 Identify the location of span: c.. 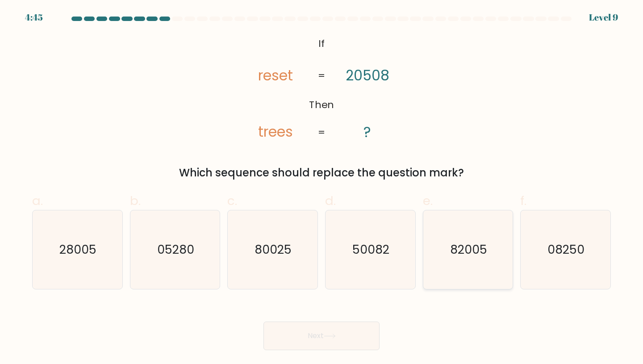
(232, 200).